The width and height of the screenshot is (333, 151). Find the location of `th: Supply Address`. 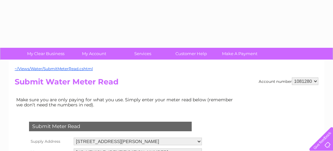

th: Supply Address is located at coordinates (50, 142).